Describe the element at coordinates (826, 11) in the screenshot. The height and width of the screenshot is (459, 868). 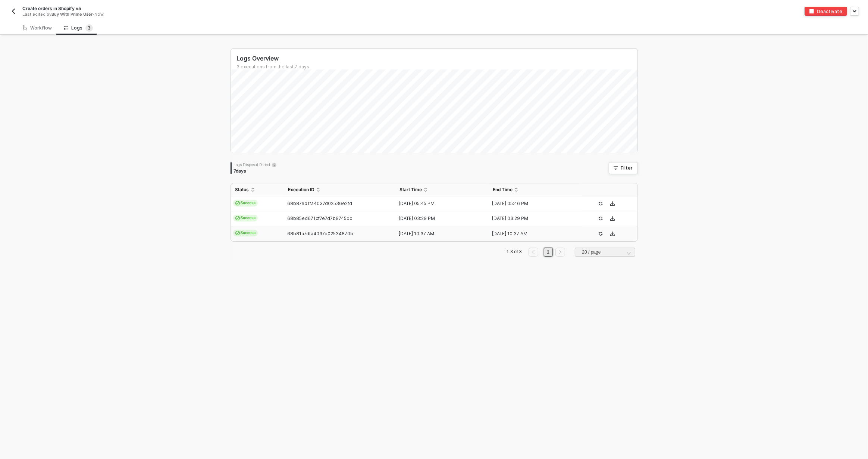
I see `button: deactivateDeactivate` at that location.